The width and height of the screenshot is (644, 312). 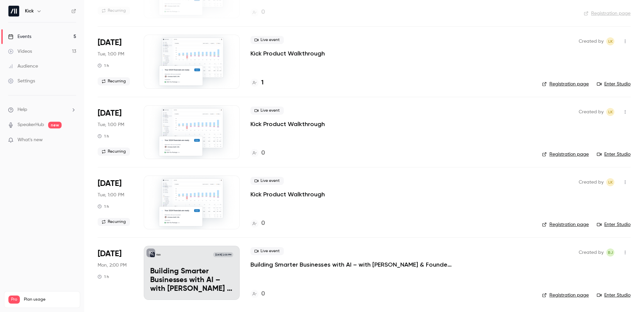 What do you see at coordinates (20, 37) in the screenshot?
I see `div: Events` at bounding box center [20, 37].